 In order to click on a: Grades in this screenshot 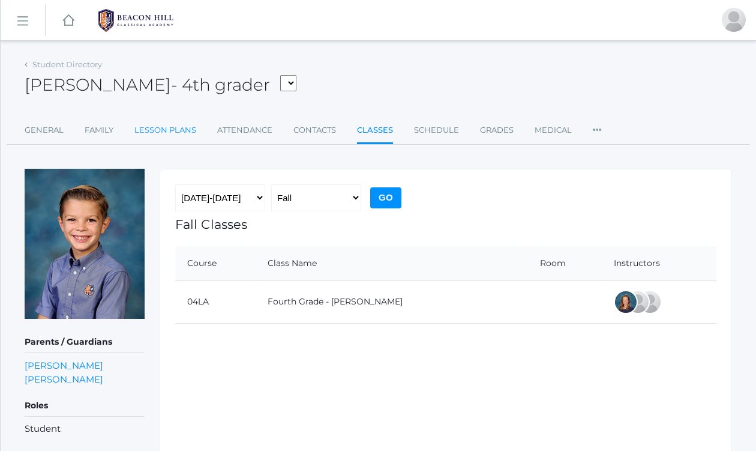, I will do `click(497, 130)`.